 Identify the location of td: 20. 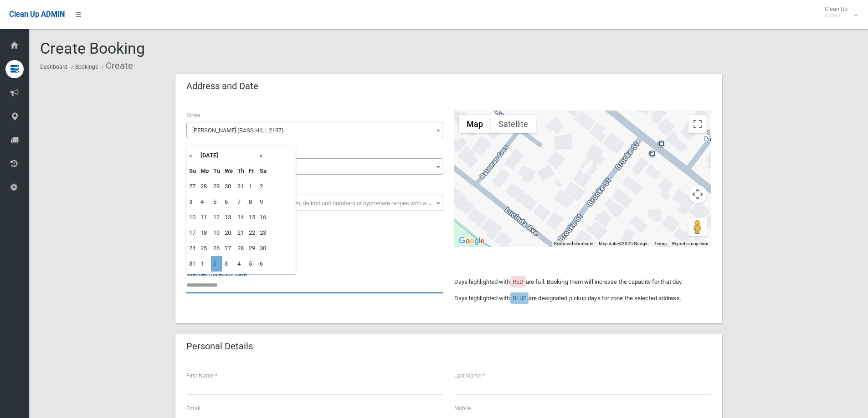
(229, 233).